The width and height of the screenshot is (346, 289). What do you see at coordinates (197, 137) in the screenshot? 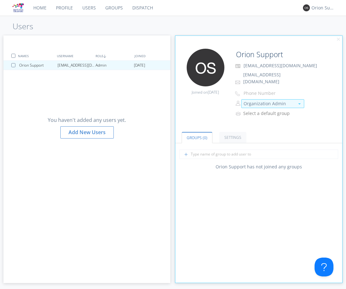
I see `a: Groups (0)` at bounding box center [197, 137].